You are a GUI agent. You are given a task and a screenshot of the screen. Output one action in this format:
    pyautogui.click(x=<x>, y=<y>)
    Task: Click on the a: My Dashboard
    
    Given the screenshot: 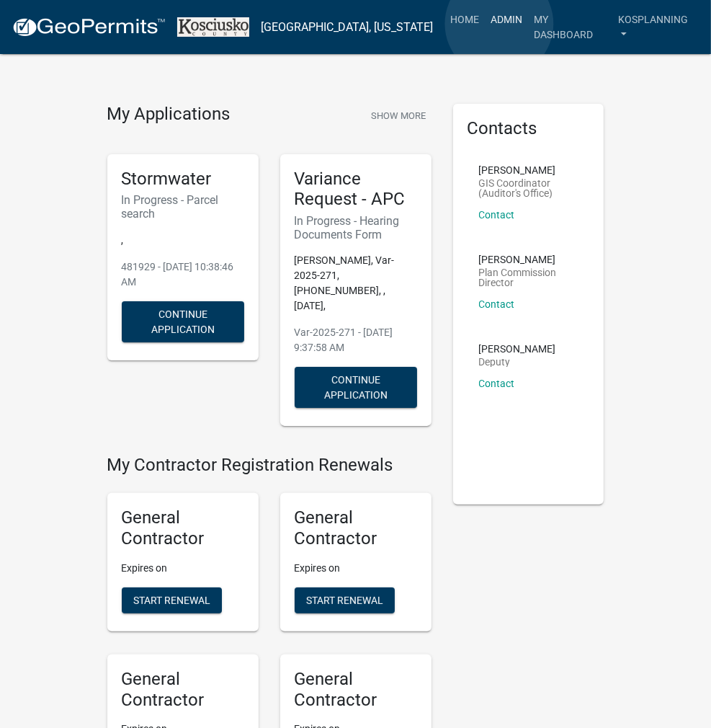 What is the action you would take?
    pyautogui.click(x=571, y=27)
    